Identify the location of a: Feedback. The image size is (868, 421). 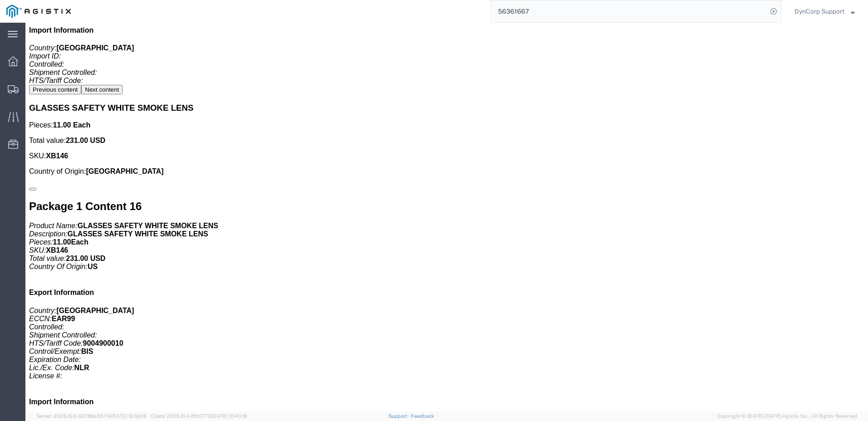
(422, 416).